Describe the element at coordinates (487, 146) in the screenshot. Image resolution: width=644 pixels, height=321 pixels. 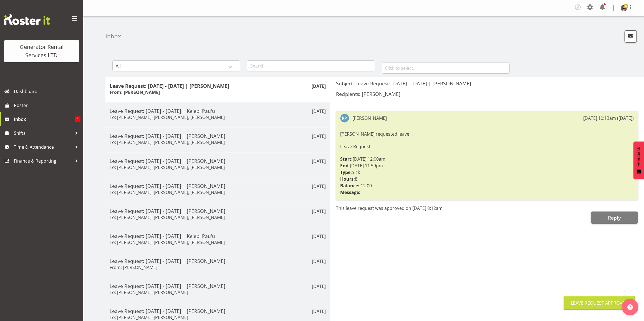
I see `h6: Leave Request` at that location.